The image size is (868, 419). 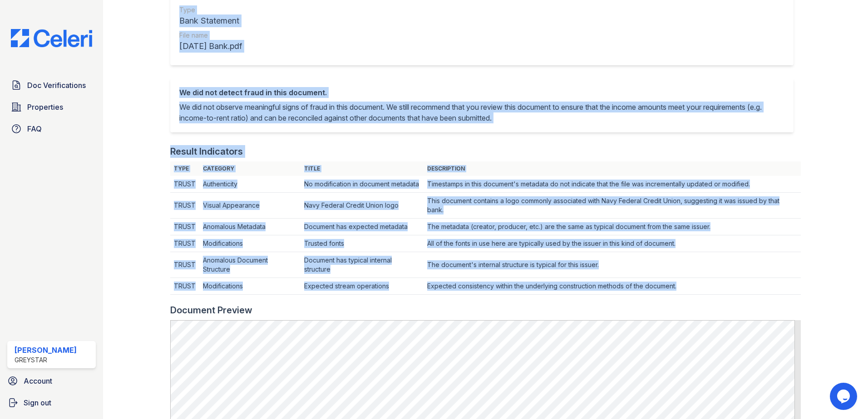 What do you see at coordinates (34, 129) in the screenshot?
I see `span: FAQ` at bounding box center [34, 129].